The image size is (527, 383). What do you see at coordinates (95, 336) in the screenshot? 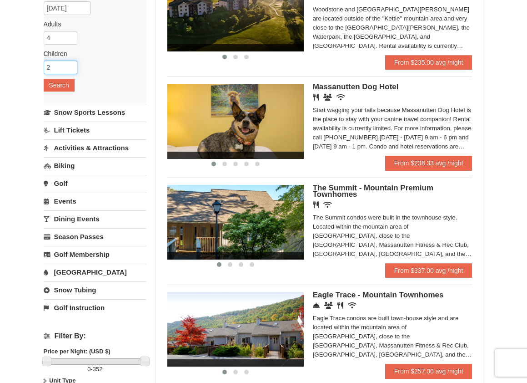
I see `h4: Filter By:` at bounding box center [95, 336].